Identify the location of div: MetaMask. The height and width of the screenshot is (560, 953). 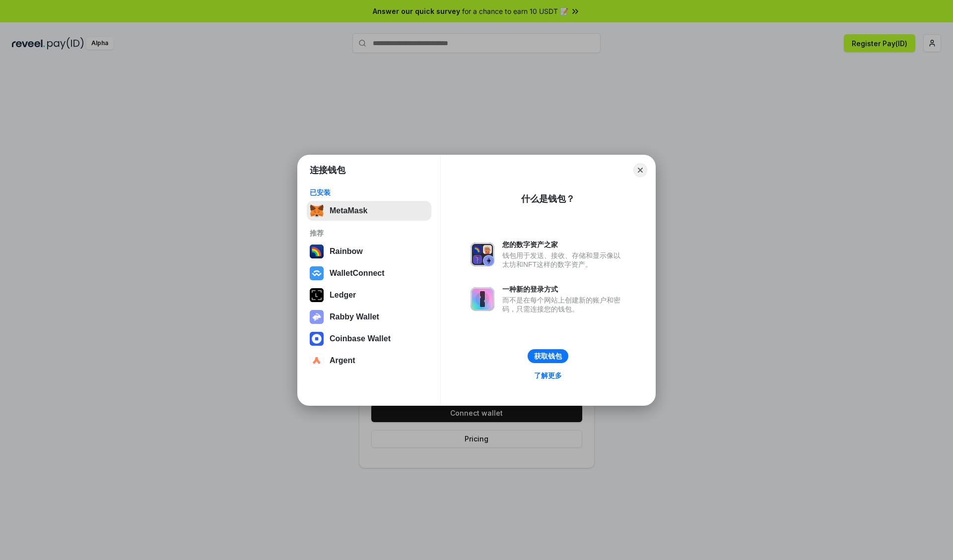
(348, 211).